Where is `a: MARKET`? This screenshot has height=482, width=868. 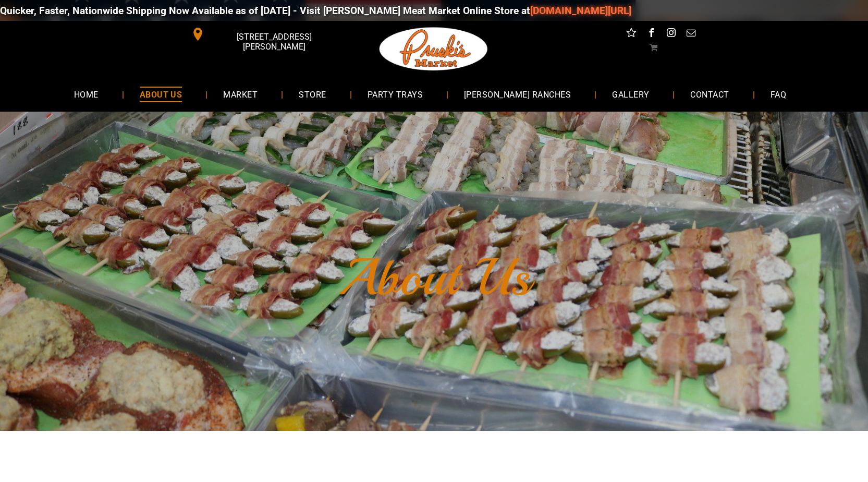
a: MARKET is located at coordinates (240, 94).